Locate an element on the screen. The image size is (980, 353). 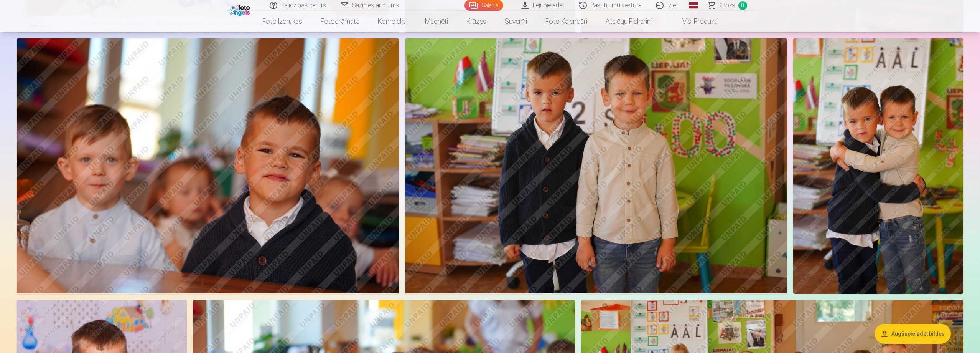
a: Foto kalendāri is located at coordinates (566, 21).